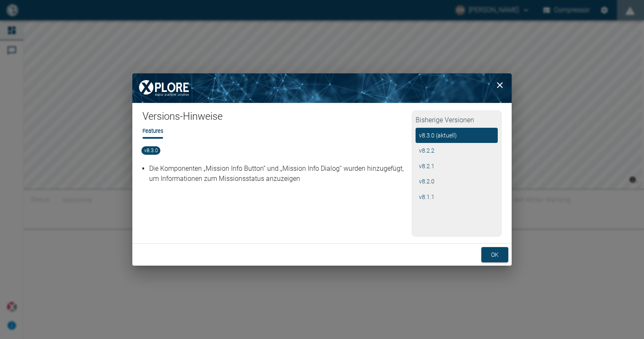  What do you see at coordinates (456, 181) in the screenshot?
I see `button: v8.2.0` at bounding box center [456, 181].